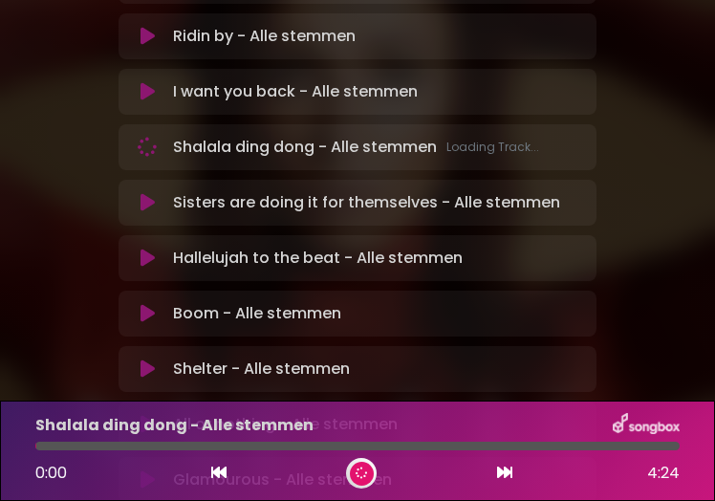 The height and width of the screenshot is (501, 715). I want to click on span: 4:24, so click(663, 473).